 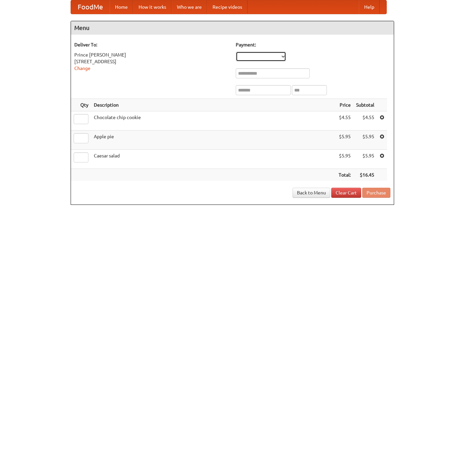 I want to click on h5: Deliver To:, so click(x=152, y=45).